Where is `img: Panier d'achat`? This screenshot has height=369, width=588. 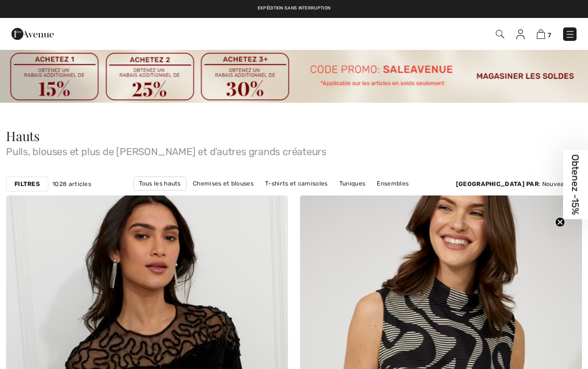 img: Panier d'achat is located at coordinates (541, 34).